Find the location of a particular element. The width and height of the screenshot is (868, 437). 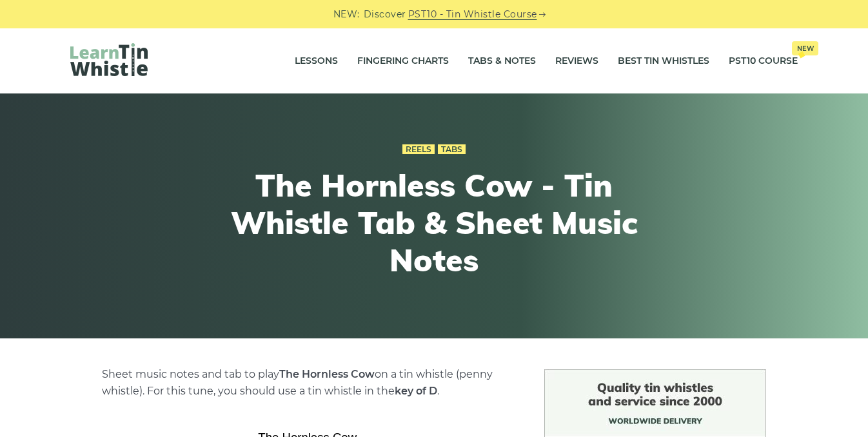

img: LearnTinWhistle.com is located at coordinates (109, 60).